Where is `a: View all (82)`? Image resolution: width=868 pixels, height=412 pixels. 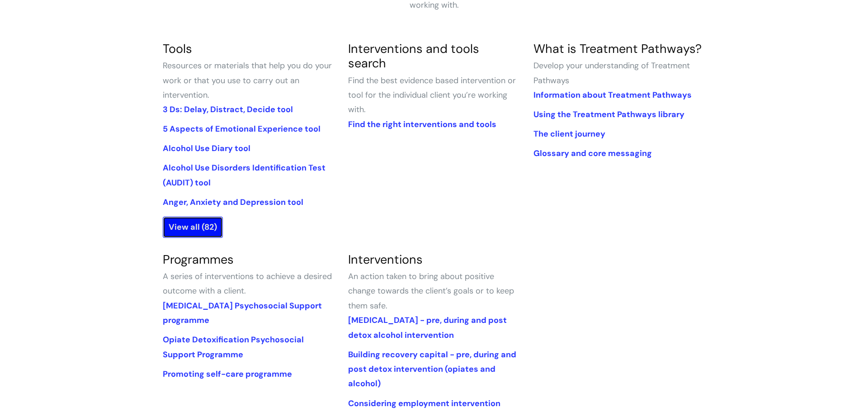 a: View all (82) is located at coordinates (193, 227).